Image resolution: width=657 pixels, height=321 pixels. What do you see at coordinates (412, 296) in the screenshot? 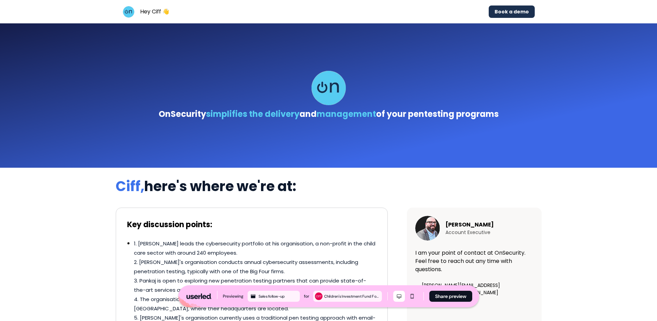
I see `button: Mobile mode` at bounding box center [412, 296].